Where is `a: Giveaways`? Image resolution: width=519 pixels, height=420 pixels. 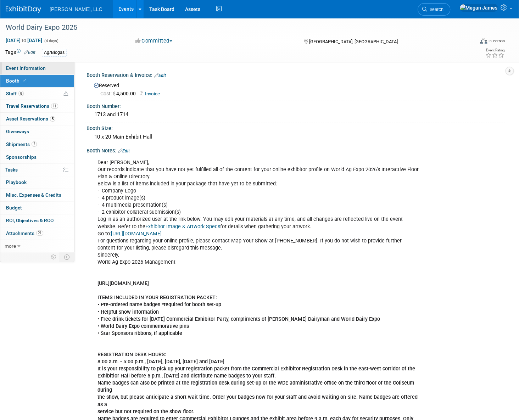
a: Giveaways is located at coordinates (37, 132).